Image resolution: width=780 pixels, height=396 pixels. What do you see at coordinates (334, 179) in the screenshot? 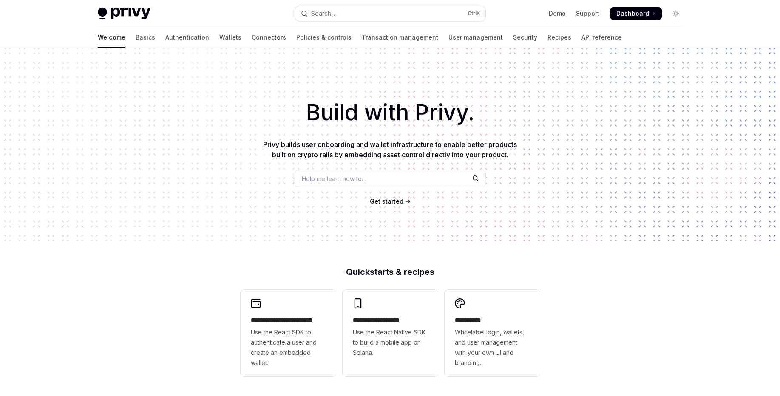
I see `span: Help me learn how to…` at bounding box center [334, 179].